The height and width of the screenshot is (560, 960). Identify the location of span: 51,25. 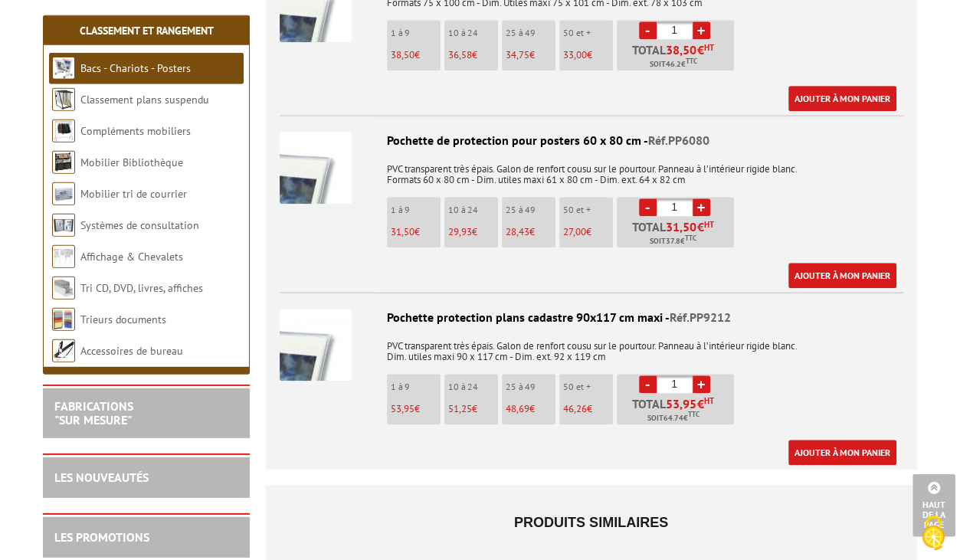
(460, 408).